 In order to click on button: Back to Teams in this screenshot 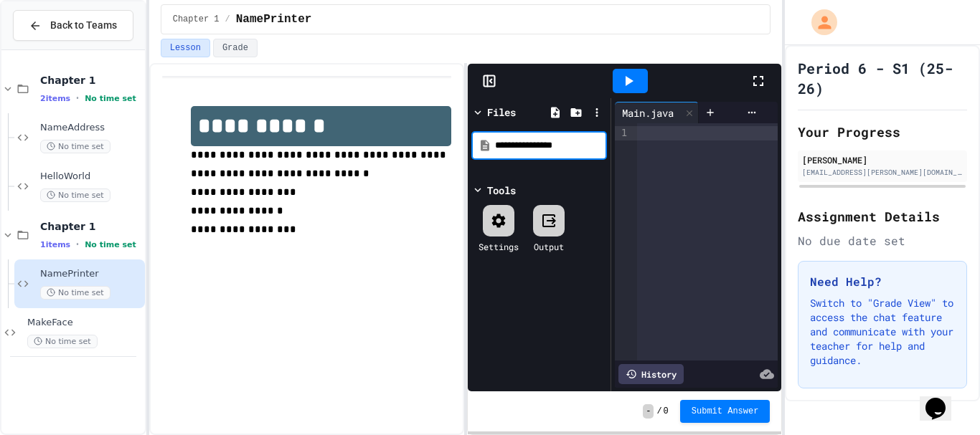, I will do `click(73, 25)`.